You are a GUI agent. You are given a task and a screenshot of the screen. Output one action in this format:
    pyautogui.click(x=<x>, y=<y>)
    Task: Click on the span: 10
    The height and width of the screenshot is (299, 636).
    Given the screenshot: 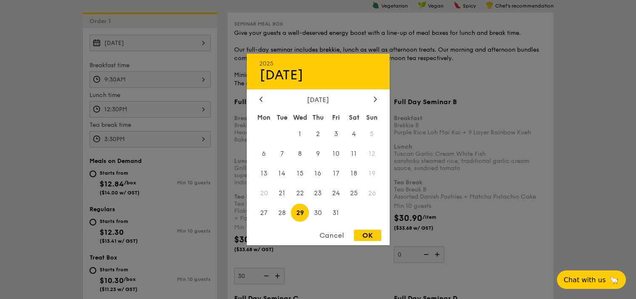 What is the action you would take?
    pyautogui.click(x=336, y=154)
    